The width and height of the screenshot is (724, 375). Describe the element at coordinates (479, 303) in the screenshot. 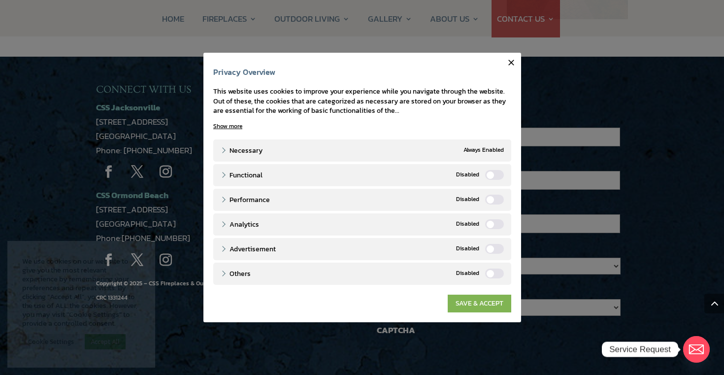

I see `a: SAVE & ACCEPT` at that location.